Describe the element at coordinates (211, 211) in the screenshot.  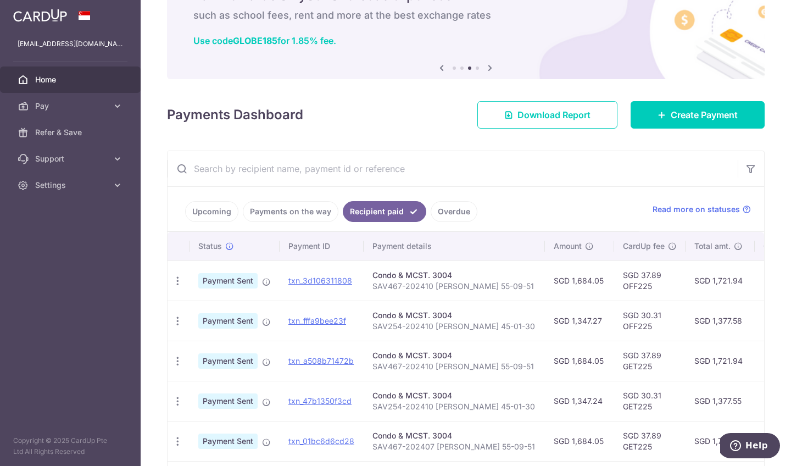
I see `a: Upcoming` at that location.